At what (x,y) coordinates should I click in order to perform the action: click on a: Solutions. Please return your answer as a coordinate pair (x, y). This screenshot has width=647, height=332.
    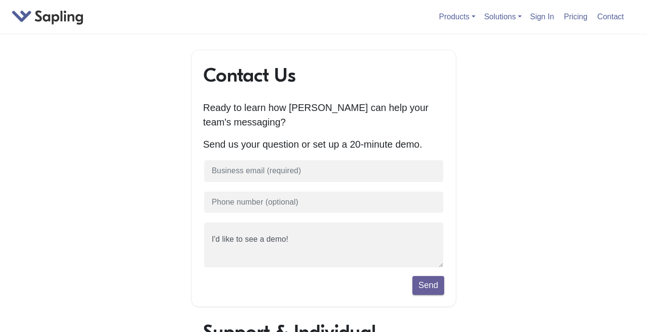
    Looking at the image, I should click on (503, 16).